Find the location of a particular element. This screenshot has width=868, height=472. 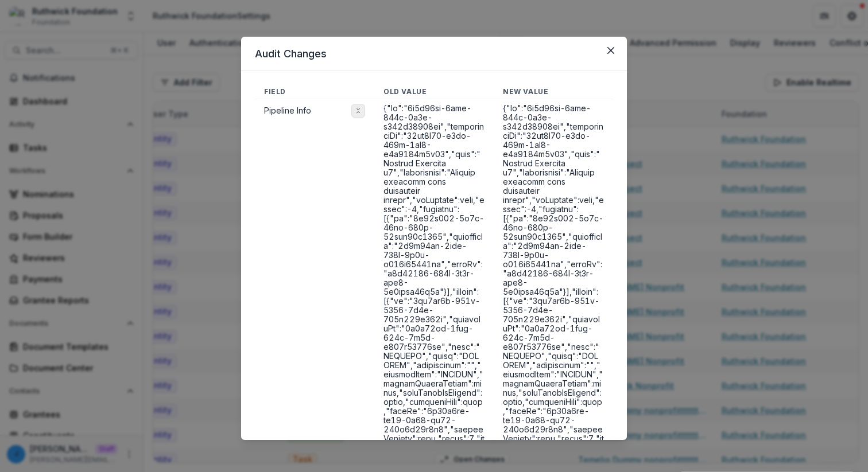

button: Toggle expand is located at coordinates (359, 111).